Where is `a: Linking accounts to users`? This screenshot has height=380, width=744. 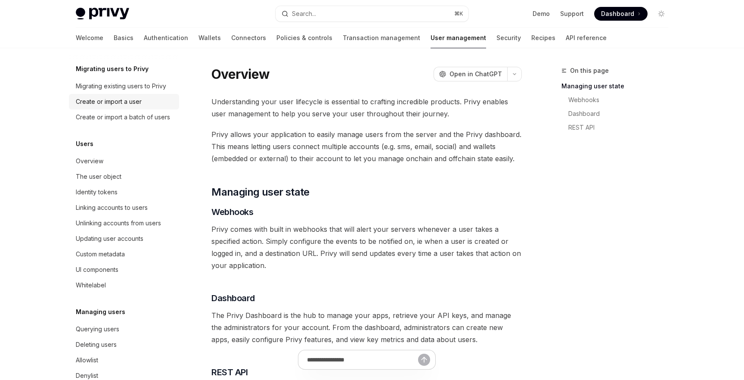
a: Linking accounts to users is located at coordinates (124, 208).